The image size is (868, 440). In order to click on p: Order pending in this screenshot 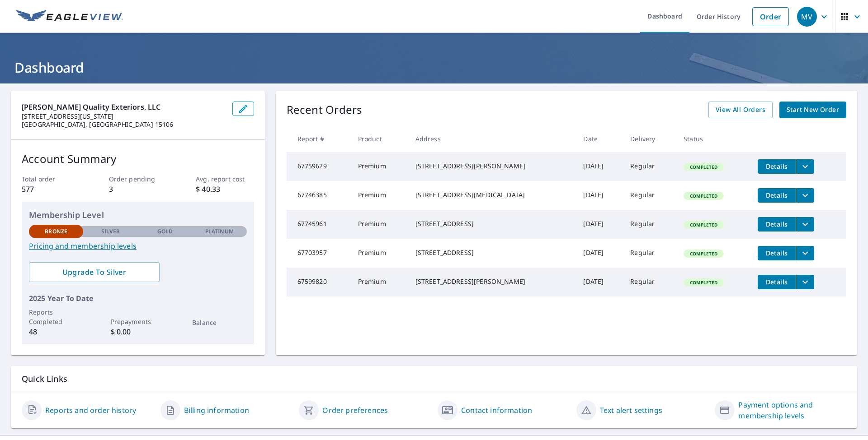, I will do `click(138, 179)`.